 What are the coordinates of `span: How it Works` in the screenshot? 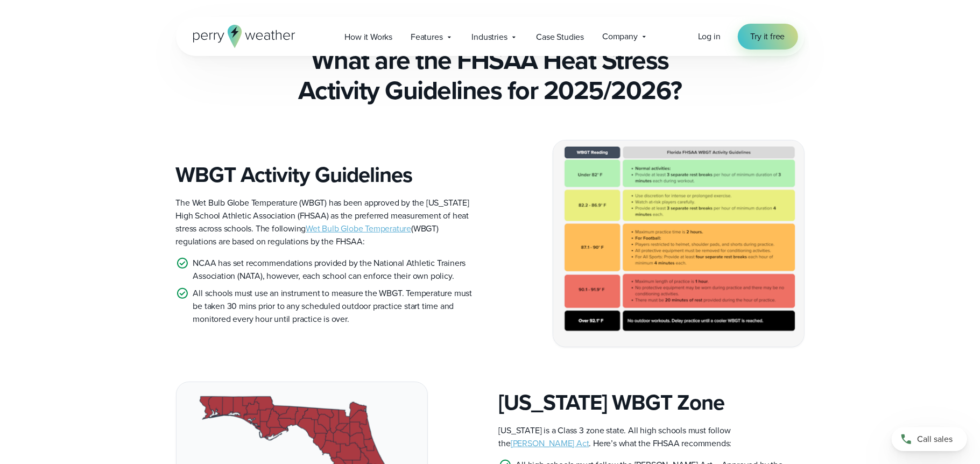 It's located at (369, 38).